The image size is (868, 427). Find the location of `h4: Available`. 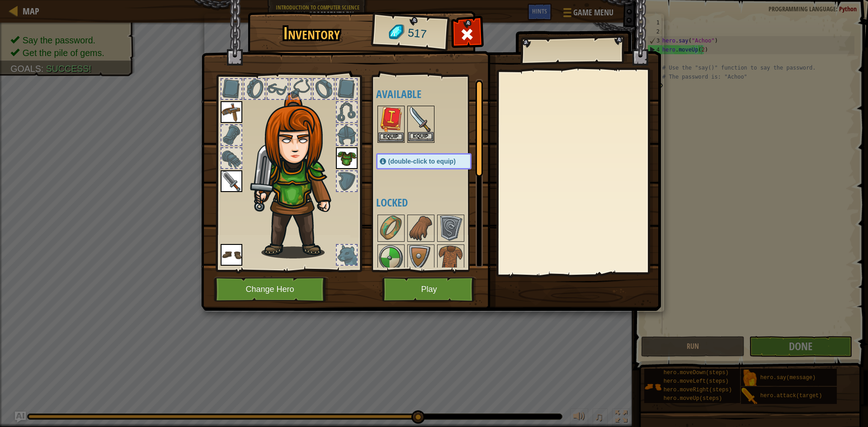

h4: Available is located at coordinates (432, 94).